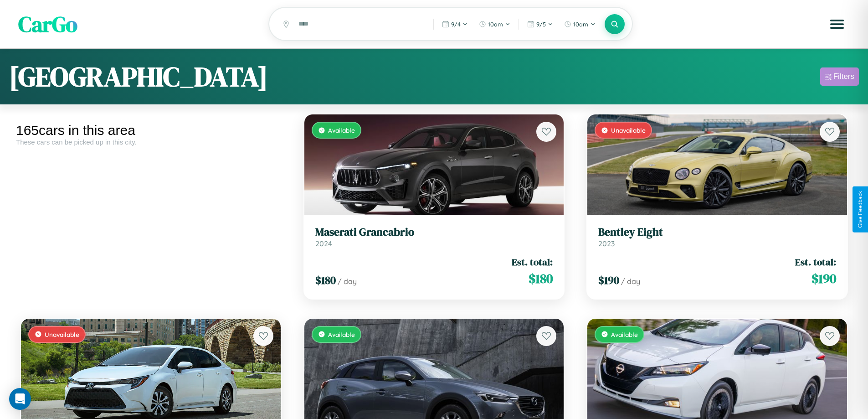 The height and width of the screenshot is (419, 868). What do you see at coordinates (48, 25) in the screenshot?
I see `span: CarGo` at bounding box center [48, 25].